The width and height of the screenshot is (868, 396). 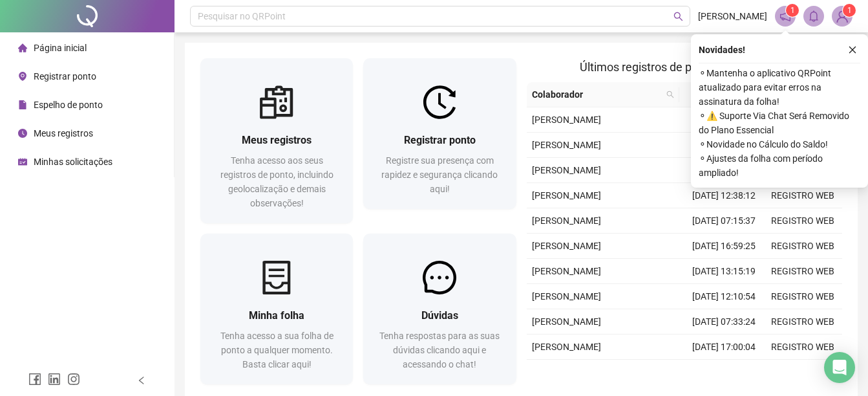 What do you see at coordinates (849, 10) in the screenshot?
I see `sup: Atualize o seu contato no menu Meus Dados` at bounding box center [849, 10].